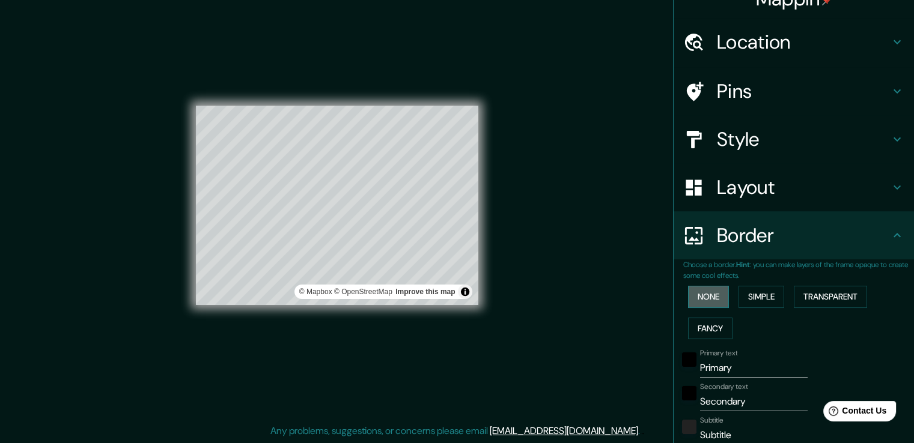 The image size is (914, 443). Describe the element at coordinates (743, 265) in the screenshot. I see `b: Hint` at that location.